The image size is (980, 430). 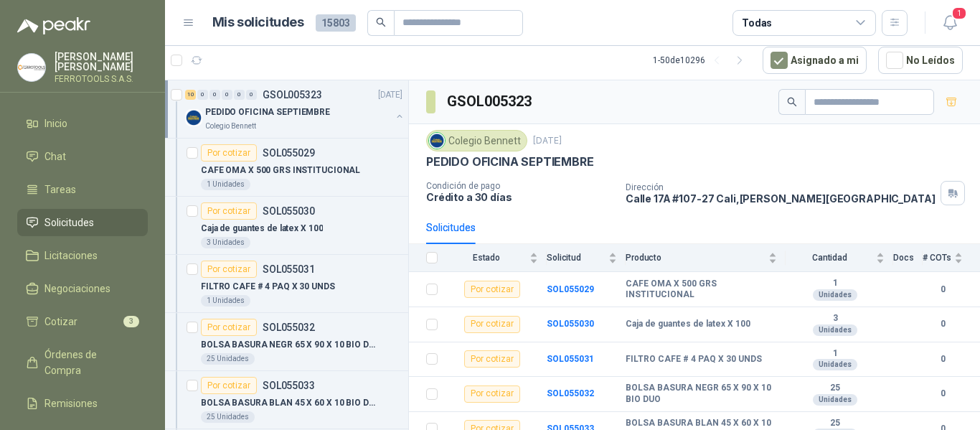 What do you see at coordinates (83, 123) in the screenshot?
I see `a: Inicio` at bounding box center [83, 123].